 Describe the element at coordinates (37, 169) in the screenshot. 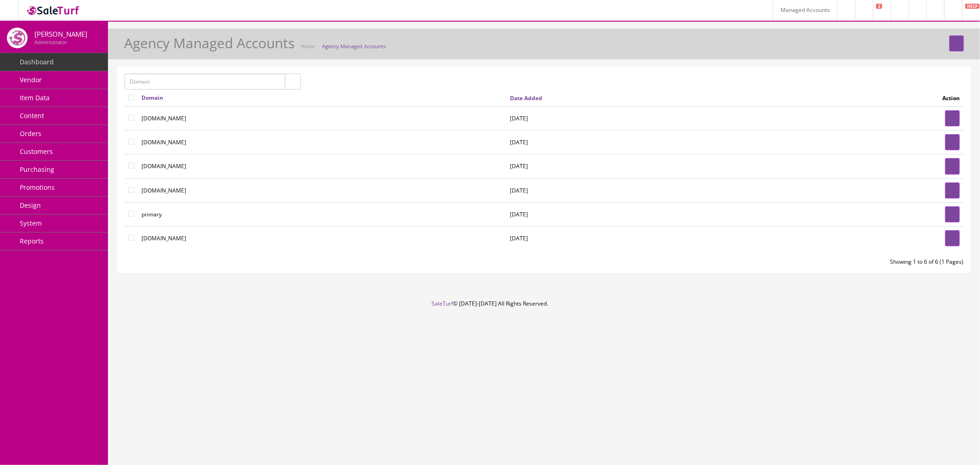

I see `span: Purchasing` at that location.